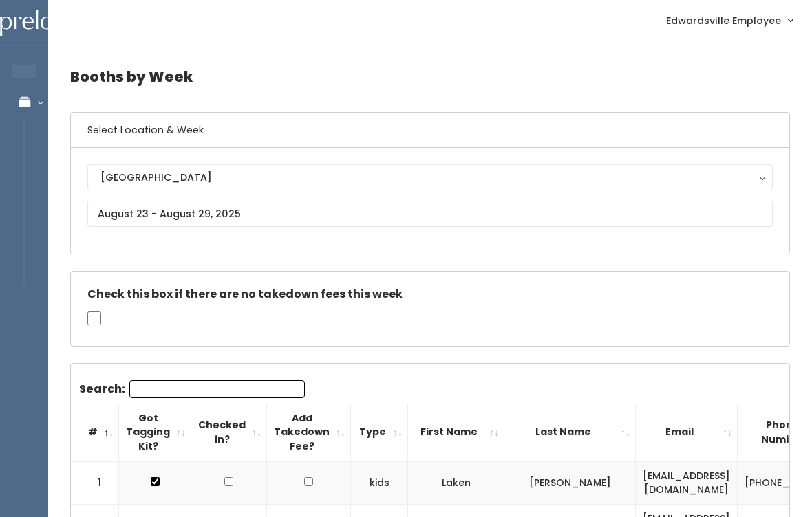 The height and width of the screenshot is (517, 812). I want to click on th: Email: activate to sort column ascending, so click(687, 432).